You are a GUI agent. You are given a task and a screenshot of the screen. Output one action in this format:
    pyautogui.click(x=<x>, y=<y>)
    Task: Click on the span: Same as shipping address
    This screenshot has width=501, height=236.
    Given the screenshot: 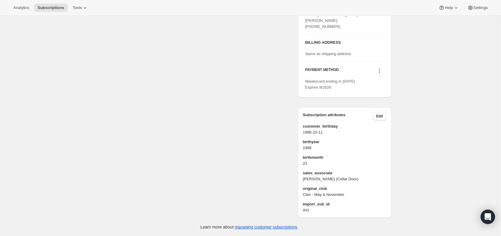 What is the action you would take?
    pyautogui.click(x=328, y=54)
    